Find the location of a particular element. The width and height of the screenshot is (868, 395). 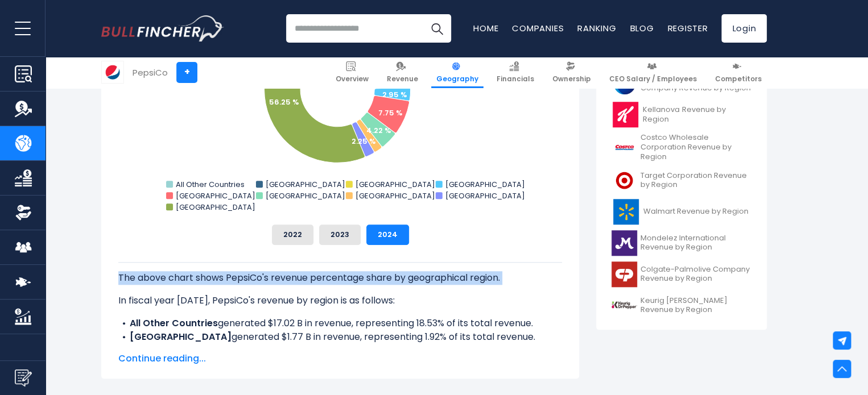

li: generated $17.02 B in revenue, representing 18.53% of its total revenue. is located at coordinates (340, 324).